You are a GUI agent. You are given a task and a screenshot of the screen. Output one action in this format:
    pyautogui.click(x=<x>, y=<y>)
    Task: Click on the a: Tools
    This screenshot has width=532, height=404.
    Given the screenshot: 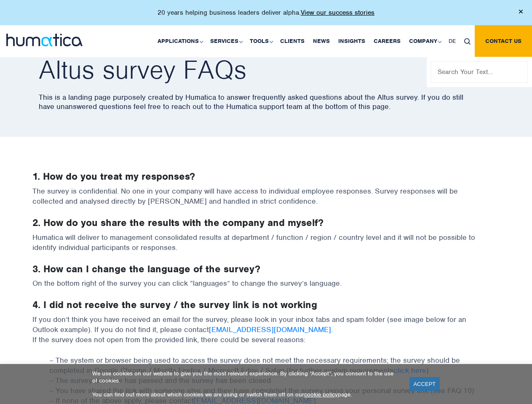 What is the action you would take?
    pyautogui.click(x=260, y=41)
    